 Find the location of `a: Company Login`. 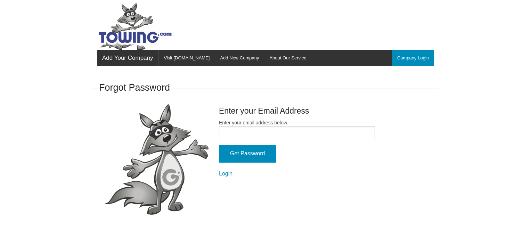

a: Company Login is located at coordinates (413, 58).